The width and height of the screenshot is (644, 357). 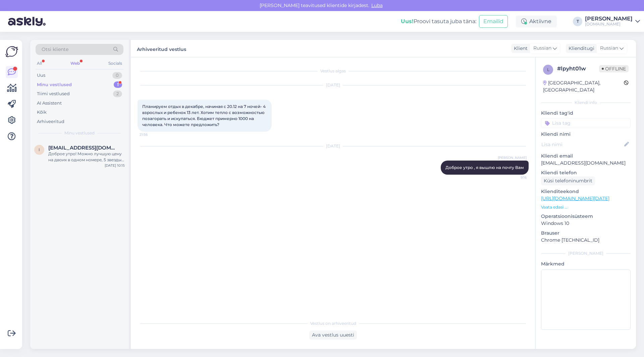 What do you see at coordinates (614, 69) in the screenshot?
I see `span: Offline` at bounding box center [614, 69].